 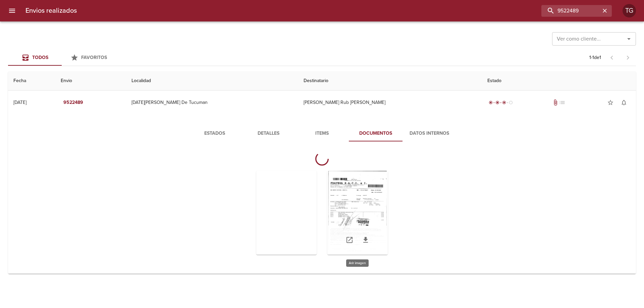 What do you see at coordinates (611, 103) in the screenshot?
I see `span: star_border` at bounding box center [611, 103].